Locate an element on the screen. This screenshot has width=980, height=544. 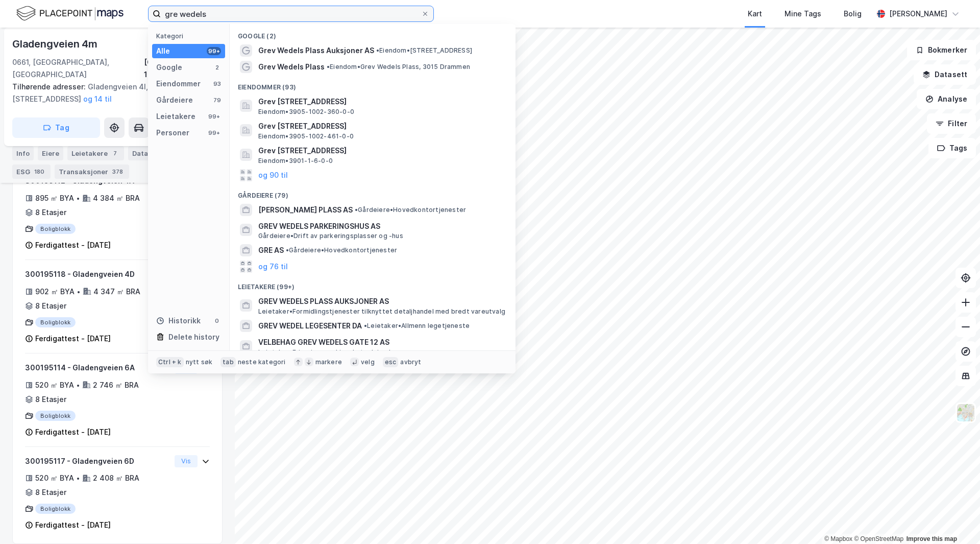
div: 300195117 - Gladengveien 6D is located at coordinates (98, 462).